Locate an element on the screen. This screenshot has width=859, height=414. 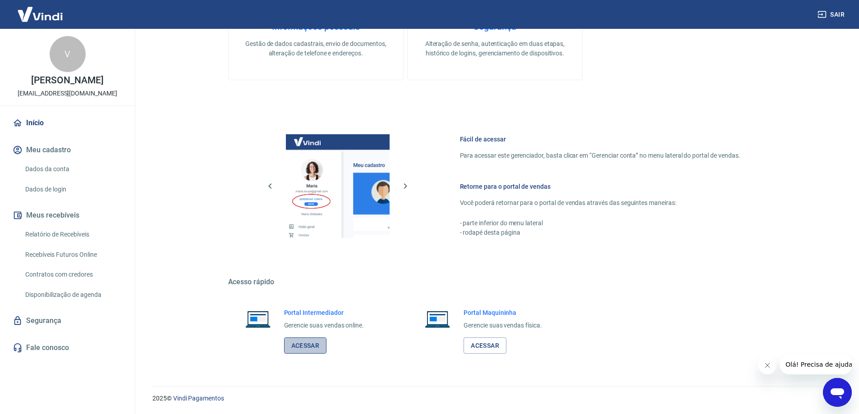
p: 2025 © is located at coordinates (495, 399).